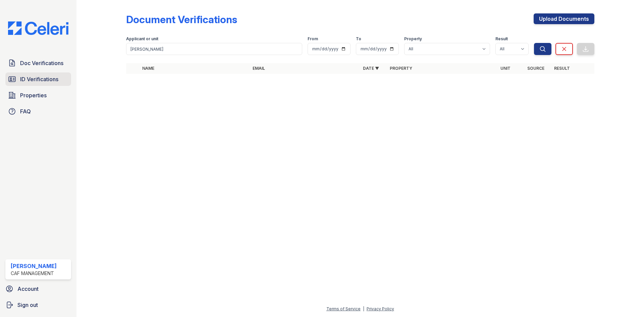  Describe the element at coordinates (182, 19) in the screenshot. I see `div: Document Verifications` at that location.